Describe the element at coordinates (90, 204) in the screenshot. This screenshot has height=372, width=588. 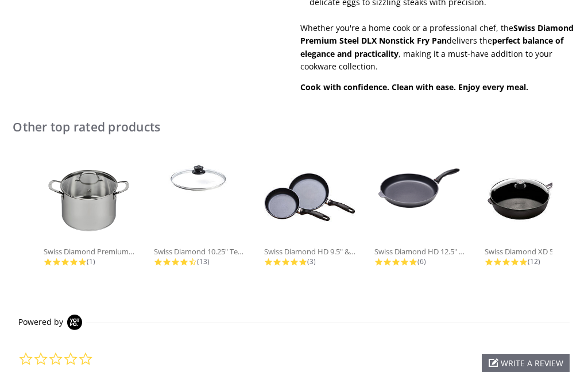
I see `a: Swiss Diamond Premium Steel DLX 7.6...` at that location.